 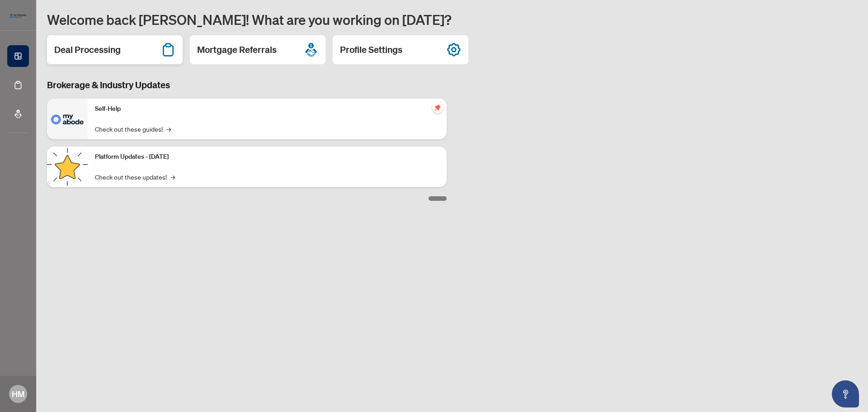 I want to click on h2: Profile Settings, so click(x=371, y=50).